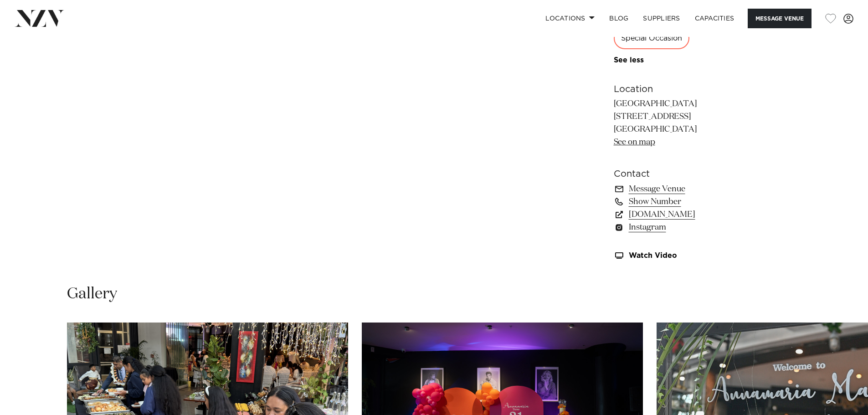 The width and height of the screenshot is (868, 415). I want to click on div: Special Occasion, so click(651, 39).